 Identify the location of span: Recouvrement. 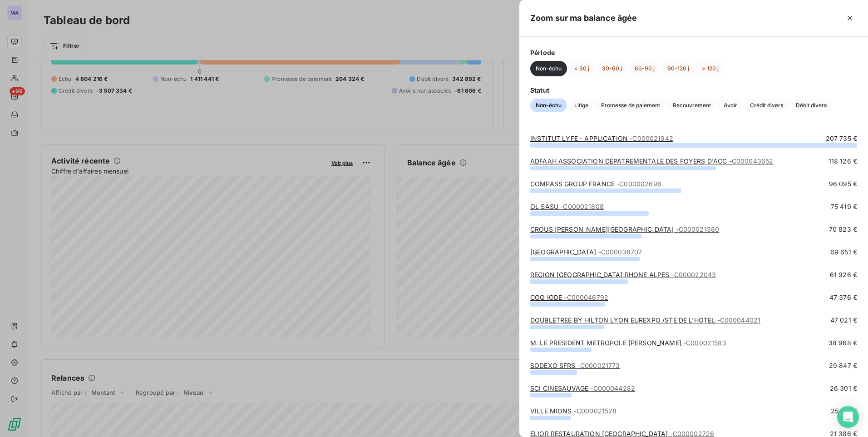
(692, 105).